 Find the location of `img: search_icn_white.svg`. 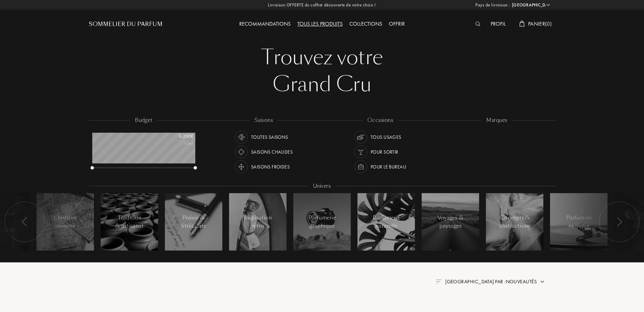

img: search_icn_white.svg is located at coordinates (478, 24).